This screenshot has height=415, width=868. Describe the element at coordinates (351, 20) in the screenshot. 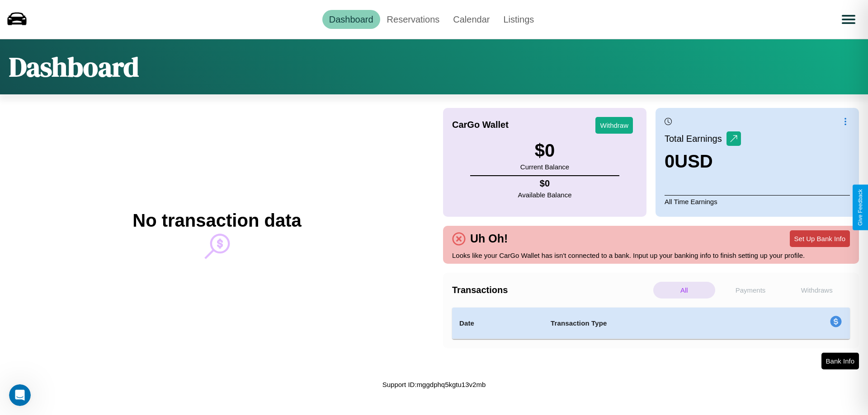

I see `a: Dashboard` at that location.